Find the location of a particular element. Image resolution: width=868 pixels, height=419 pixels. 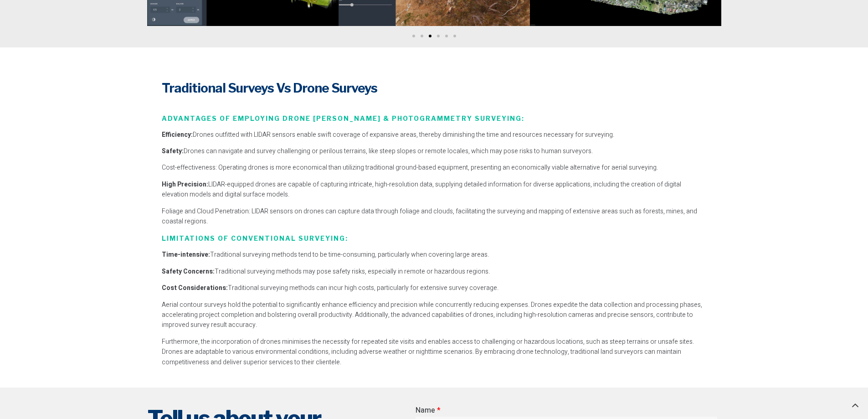

p: Furthermore, the incorporation of drones minimises the necessity for repeated site visits and ena... is located at coordinates (434, 352).